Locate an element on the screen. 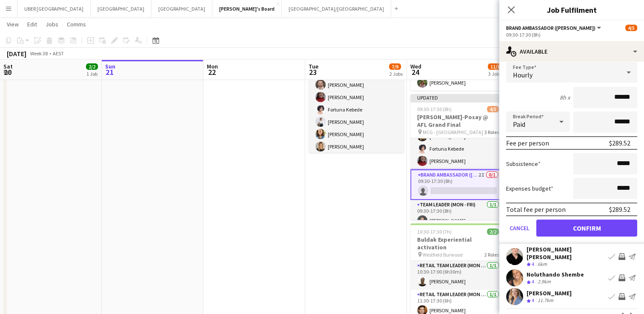 This screenshot has width=644, height=314. span: Sun is located at coordinates (110, 67).